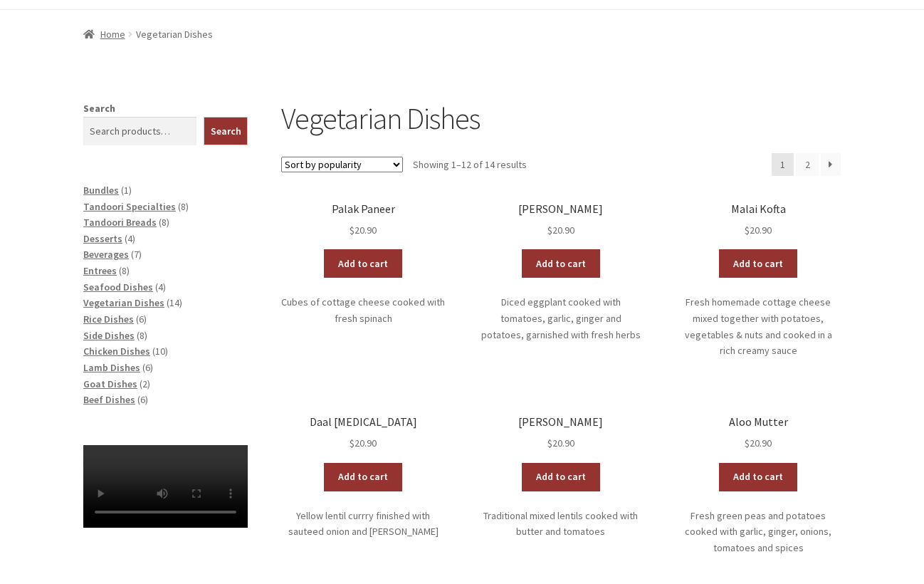 The width and height of the screenshot is (924, 584). I want to click on a: Palak Paneer $20.90, so click(363, 220).